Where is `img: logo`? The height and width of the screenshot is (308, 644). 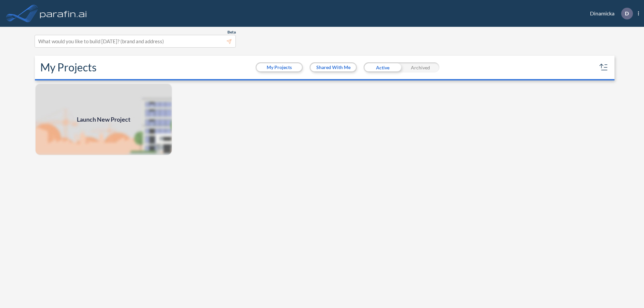 img: logo is located at coordinates (63, 13).